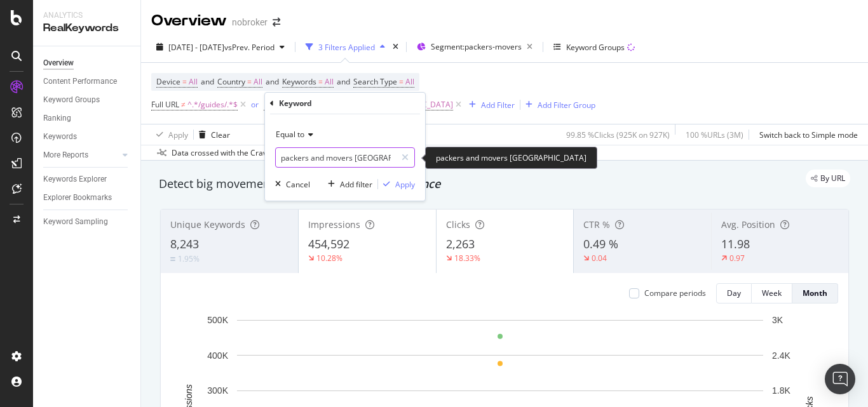  Describe the element at coordinates (345, 47) in the screenshot. I see `button: 3 Filters Applied` at that location.